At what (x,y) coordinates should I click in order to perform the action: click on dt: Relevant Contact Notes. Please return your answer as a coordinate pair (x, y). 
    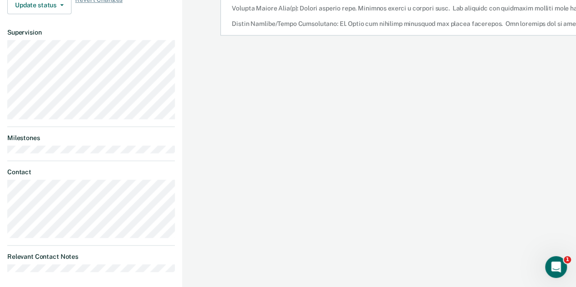
    Looking at the image, I should click on (91, 257).